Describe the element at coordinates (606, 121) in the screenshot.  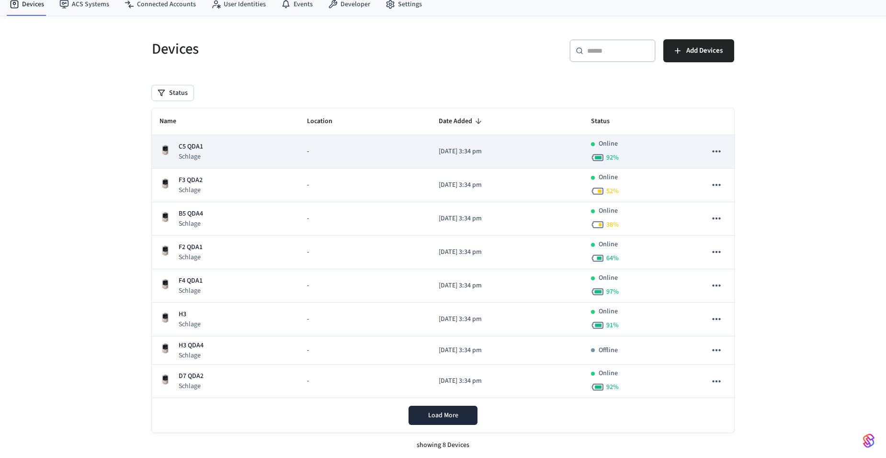
I see `span: Status` at that location.